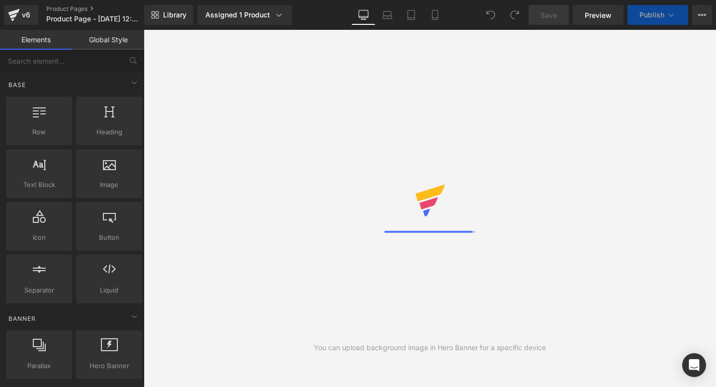  Describe the element at coordinates (658, 15) in the screenshot. I see `button: Publish` at that location.